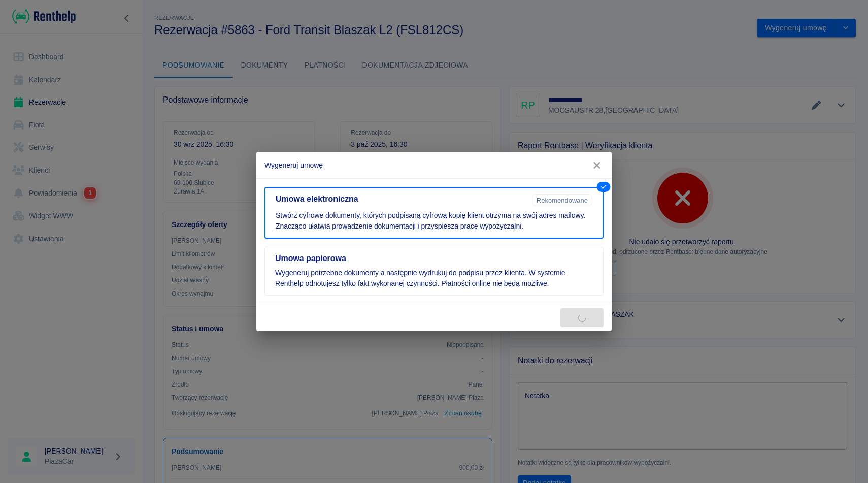 This screenshot has width=868, height=483. What do you see at coordinates (401, 199) in the screenshot?
I see `h5: Umowa elektroniczna` at bounding box center [401, 199].